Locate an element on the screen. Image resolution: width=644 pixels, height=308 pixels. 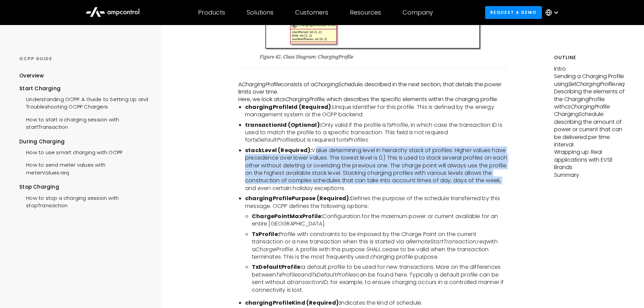
a: How to use smart charging with OCPP is located at coordinates (71, 151).